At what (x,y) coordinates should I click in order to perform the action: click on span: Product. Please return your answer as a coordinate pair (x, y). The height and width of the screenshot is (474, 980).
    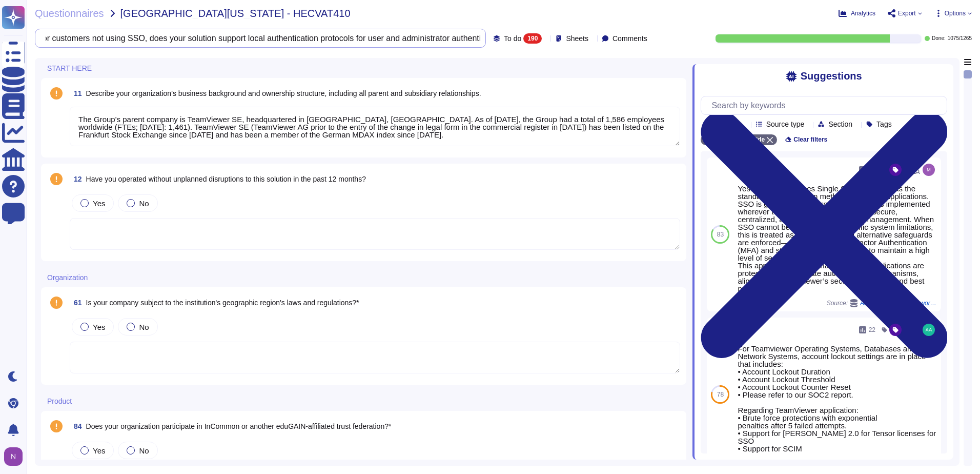
    Looking at the image, I should click on (60, 401).